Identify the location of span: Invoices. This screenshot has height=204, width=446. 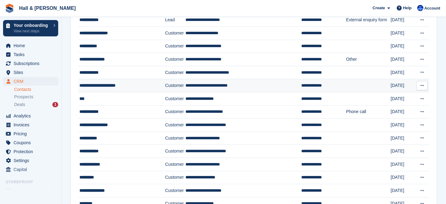
(32, 125).